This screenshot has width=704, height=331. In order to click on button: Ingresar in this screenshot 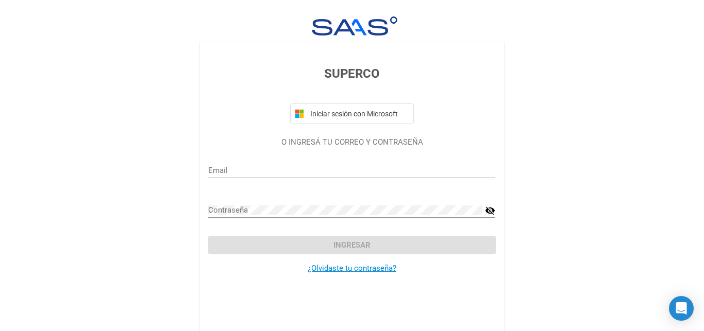, I will do `click(351, 245)`.